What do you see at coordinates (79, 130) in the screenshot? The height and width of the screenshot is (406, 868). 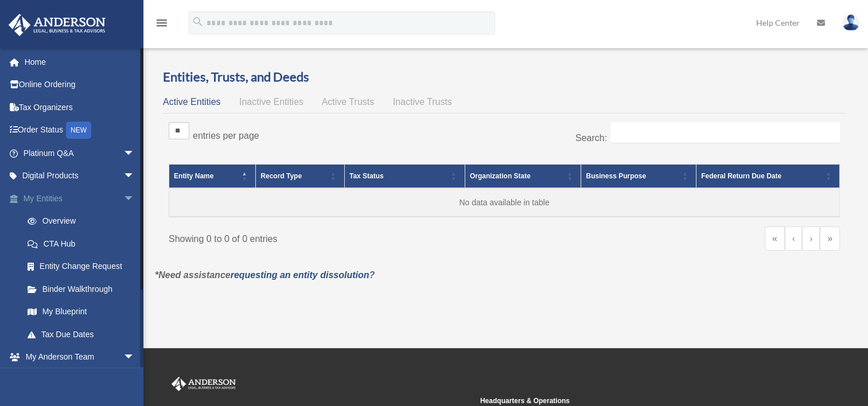 I see `div: NEW` at bounding box center [79, 130].